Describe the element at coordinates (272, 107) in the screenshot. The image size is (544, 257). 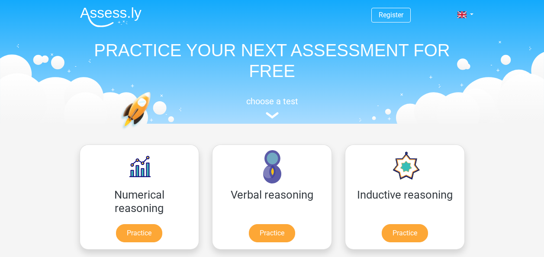
I see `a: choose a test` at that location.